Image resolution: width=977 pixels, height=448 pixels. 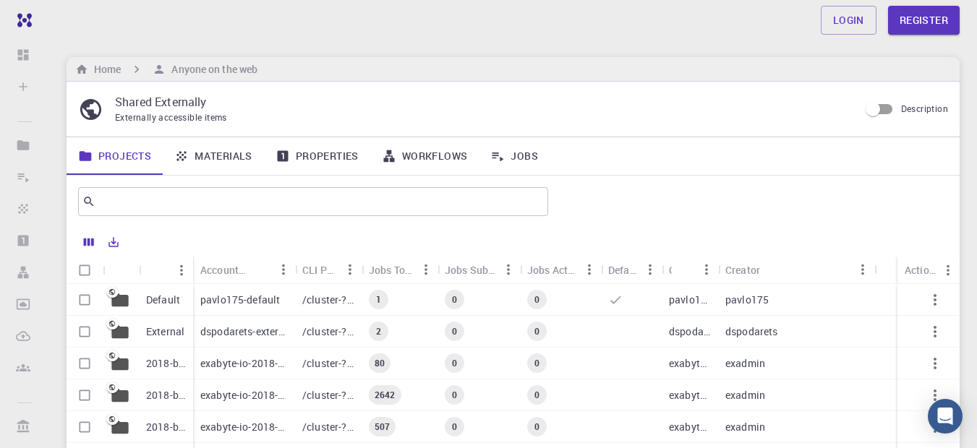 I want to click on span: 80, so click(x=380, y=363).